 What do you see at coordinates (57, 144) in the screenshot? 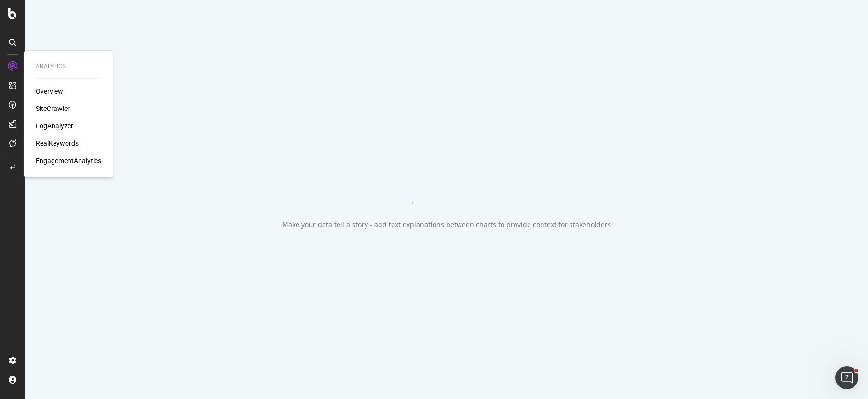
I see `div: RealKeywords` at bounding box center [57, 144].